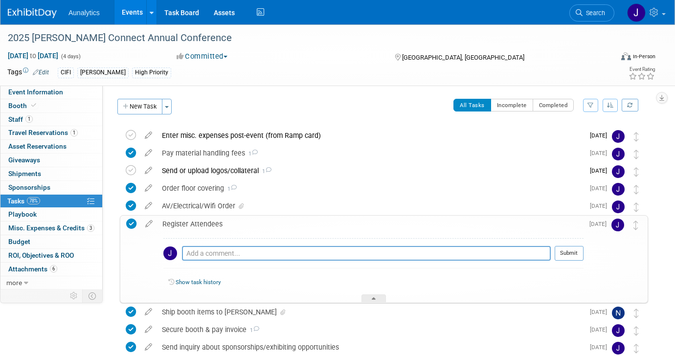 Image resolution: width=675 pixels, height=356 pixels. I want to click on div: Register Attendees, so click(370, 224).